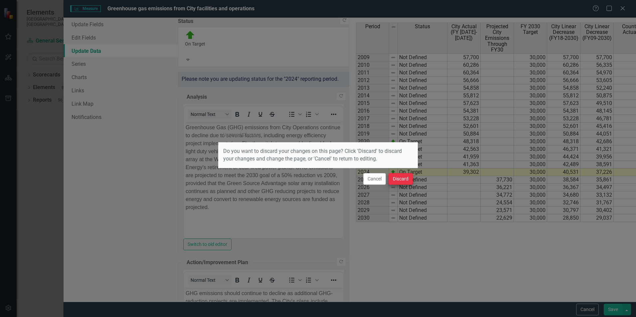 This screenshot has height=317, width=636. I want to click on p: Greenhouse Gas (GHG) emissions from City Operations continue to decline due to several factors, i..., so click(79, 46).